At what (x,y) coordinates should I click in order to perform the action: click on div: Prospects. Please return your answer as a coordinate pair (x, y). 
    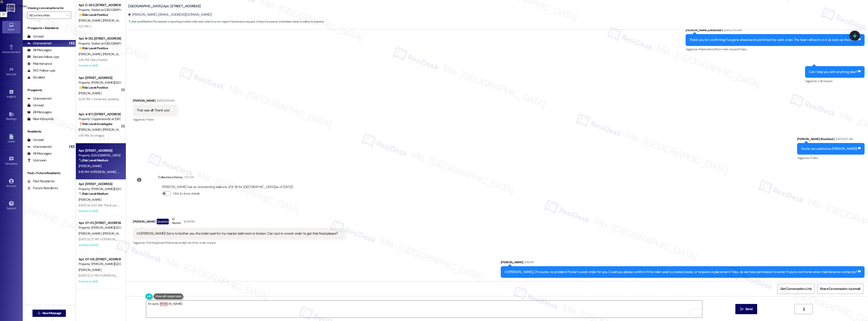
    Looking at the image, I should click on (49, 90).